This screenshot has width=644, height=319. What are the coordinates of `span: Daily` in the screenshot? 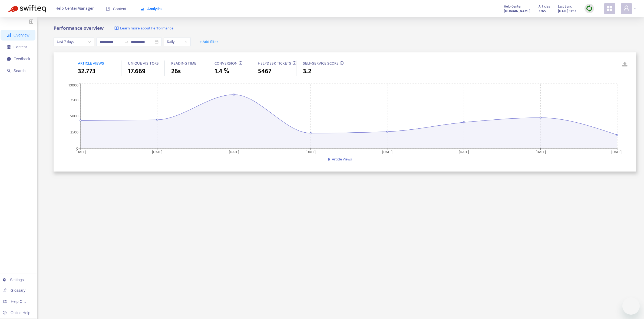 It's located at (177, 42).